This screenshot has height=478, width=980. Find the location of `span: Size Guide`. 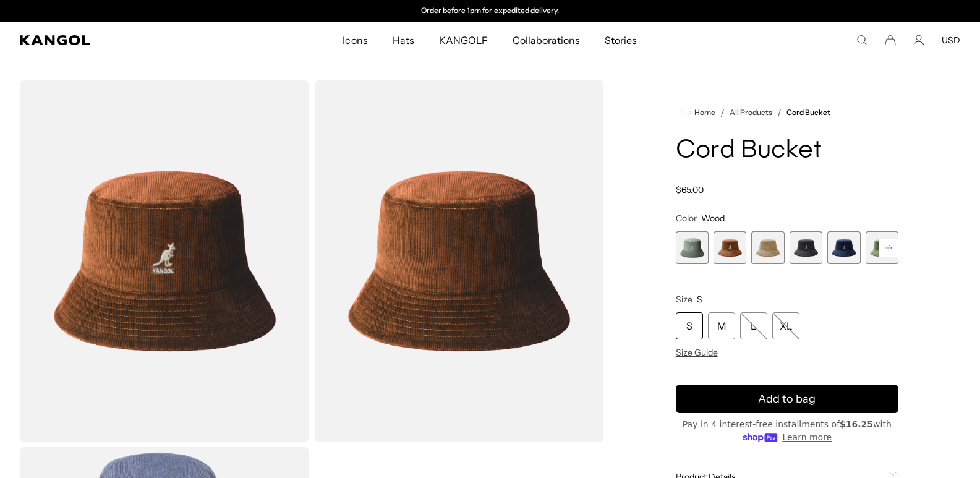

span: Size Guide is located at coordinates (697, 353).